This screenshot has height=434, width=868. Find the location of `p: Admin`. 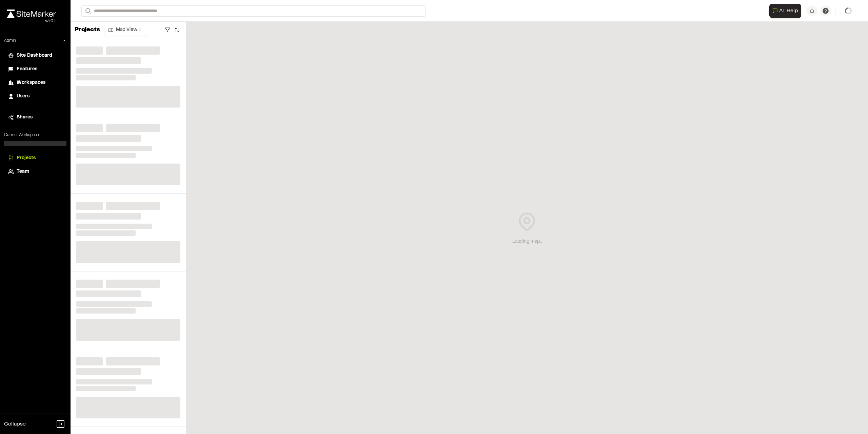

p: Admin is located at coordinates (10, 41).